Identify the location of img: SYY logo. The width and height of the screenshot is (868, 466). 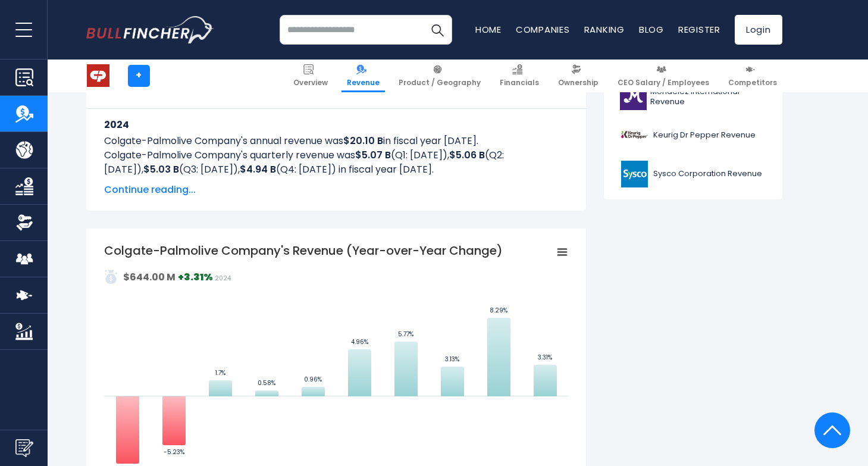
(635, 174).